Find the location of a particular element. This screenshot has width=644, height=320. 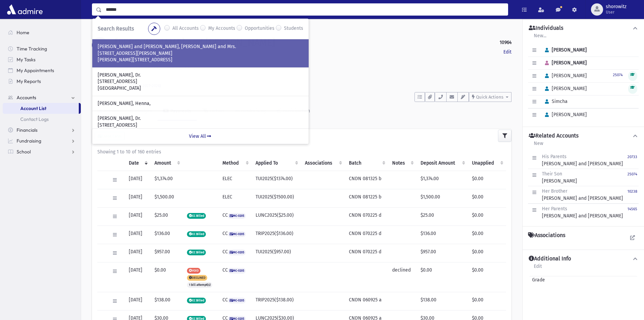

button: Additional Info is located at coordinates (584, 259).